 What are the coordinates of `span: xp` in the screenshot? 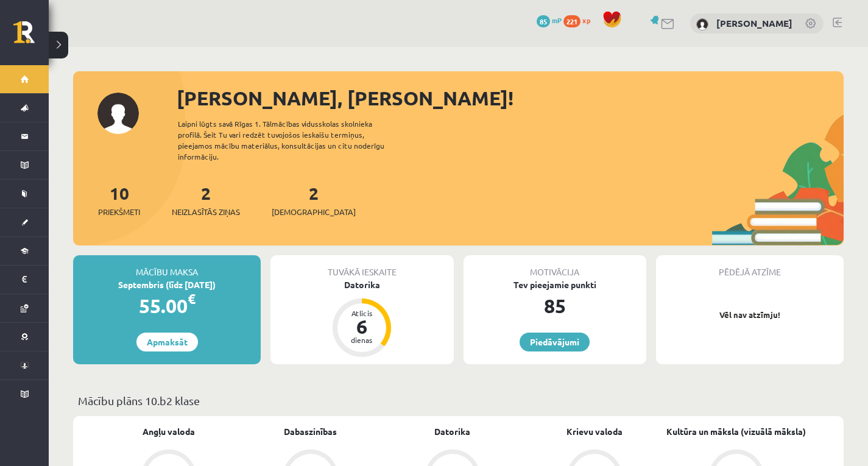 It's located at (586, 21).